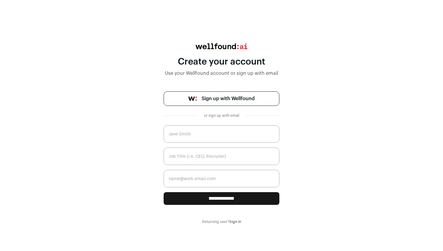 This screenshot has width=443, height=251. What do you see at coordinates (235, 222) in the screenshot?
I see `a: Sign in` at bounding box center [235, 222].